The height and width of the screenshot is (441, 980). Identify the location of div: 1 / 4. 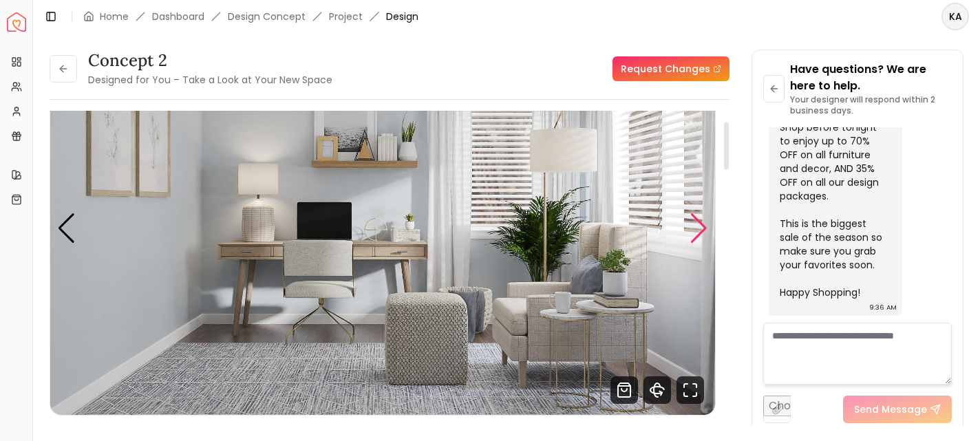
(383, 228).